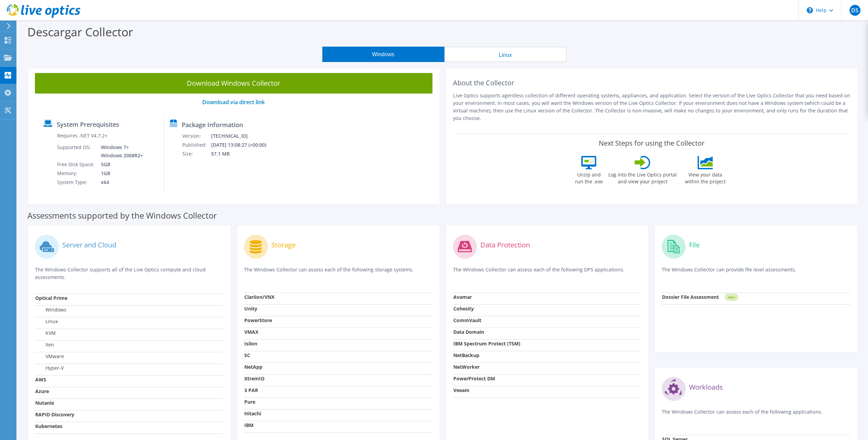 The image size is (868, 440). I want to click on strong: Veeam, so click(462, 390).